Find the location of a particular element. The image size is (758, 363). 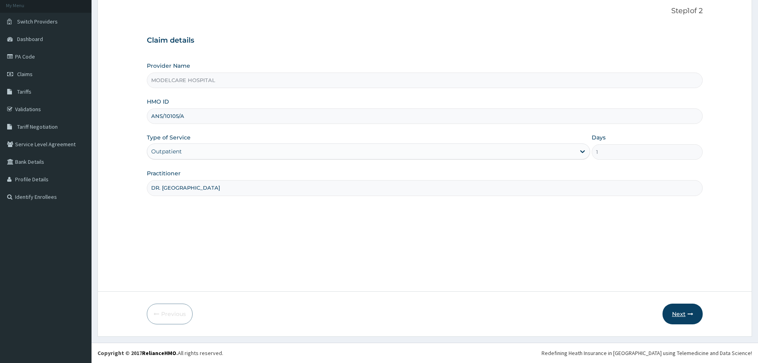

span: Dashboard is located at coordinates (30, 39).